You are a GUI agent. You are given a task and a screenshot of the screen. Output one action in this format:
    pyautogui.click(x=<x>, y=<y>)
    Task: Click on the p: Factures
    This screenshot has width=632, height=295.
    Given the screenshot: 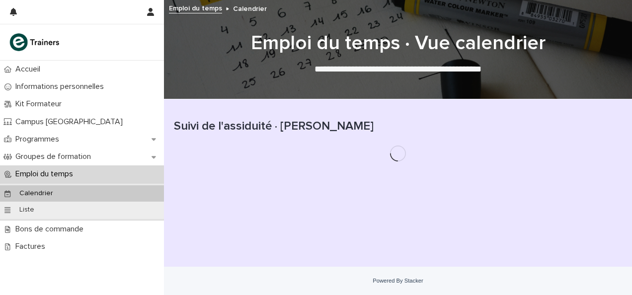 What is the action you would take?
    pyautogui.click(x=32, y=247)
    